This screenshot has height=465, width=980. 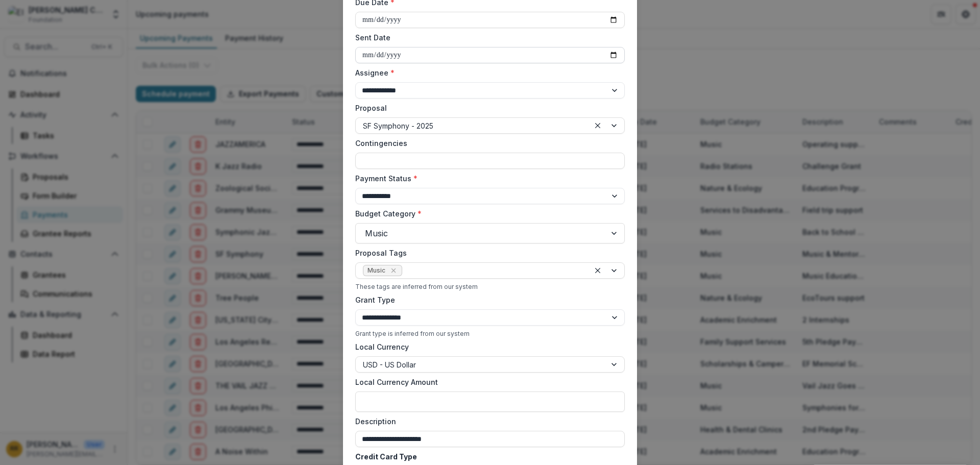 What do you see at coordinates (487, 143) in the screenshot?
I see `label: Contingencies` at bounding box center [487, 143].